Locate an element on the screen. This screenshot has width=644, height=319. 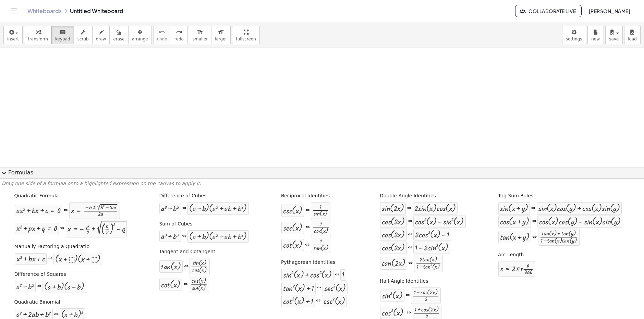
button: draw is located at coordinates (101, 35).